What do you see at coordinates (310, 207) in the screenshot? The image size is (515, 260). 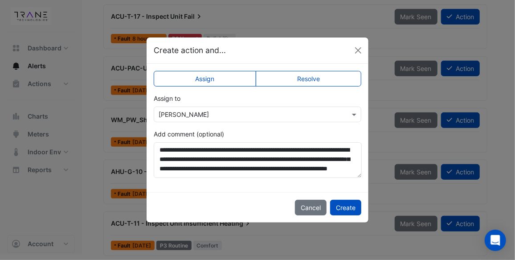 I see `button: Cancel` at bounding box center [310, 207].